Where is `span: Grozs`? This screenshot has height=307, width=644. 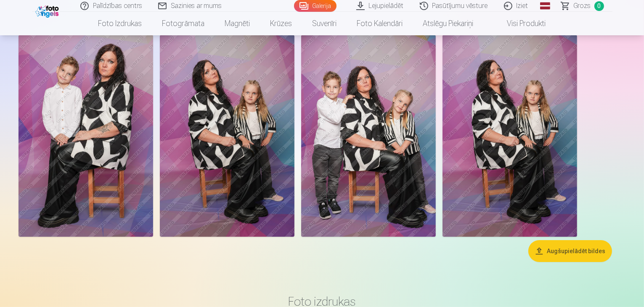
span: Grozs is located at coordinates (582, 6).